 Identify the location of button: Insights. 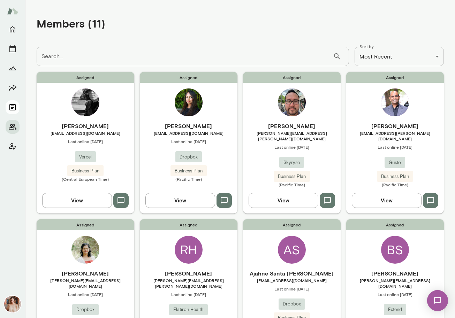
(13, 88).